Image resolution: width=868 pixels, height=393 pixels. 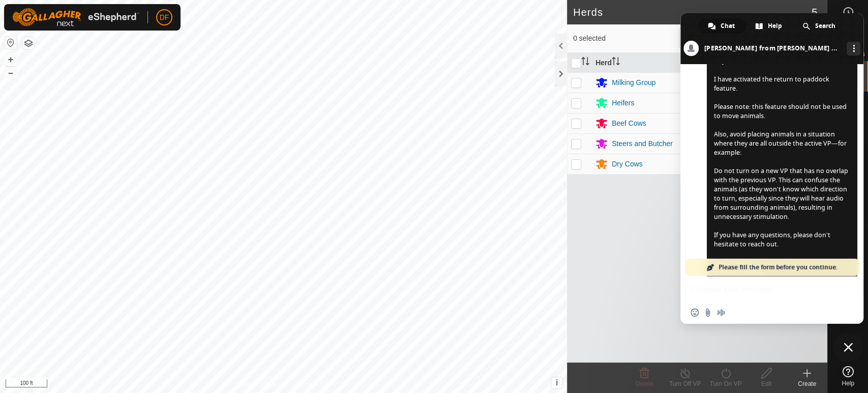 What do you see at coordinates (627, 164) in the screenshot?
I see `div: Dry Cows` at bounding box center [627, 164].